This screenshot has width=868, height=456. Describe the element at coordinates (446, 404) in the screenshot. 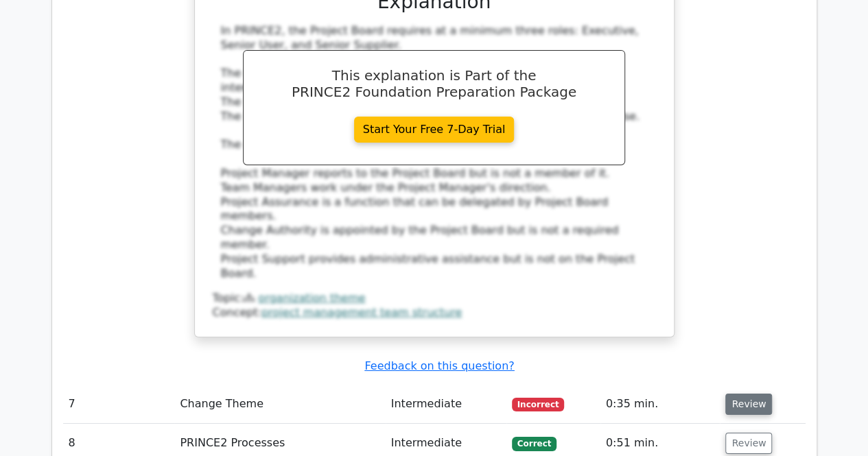

I see `td: Intermediate` at that location.